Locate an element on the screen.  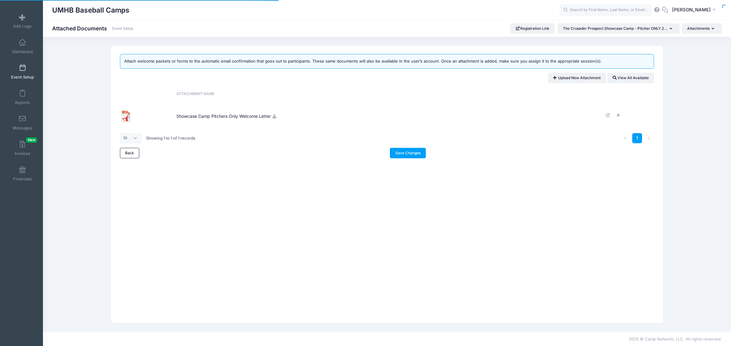
a: View All Available is located at coordinates (630, 78).